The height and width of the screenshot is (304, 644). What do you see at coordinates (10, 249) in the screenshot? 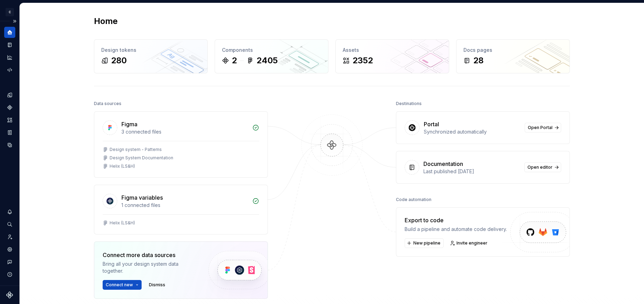
I see `div: Settings` at bounding box center [10, 249].